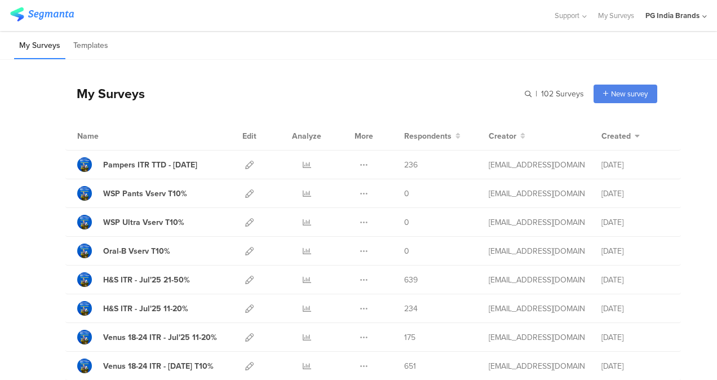 Image resolution: width=717 pixels, height=380 pixels. I want to click on a: WSP Pants Vserv T10%, so click(132, 193).